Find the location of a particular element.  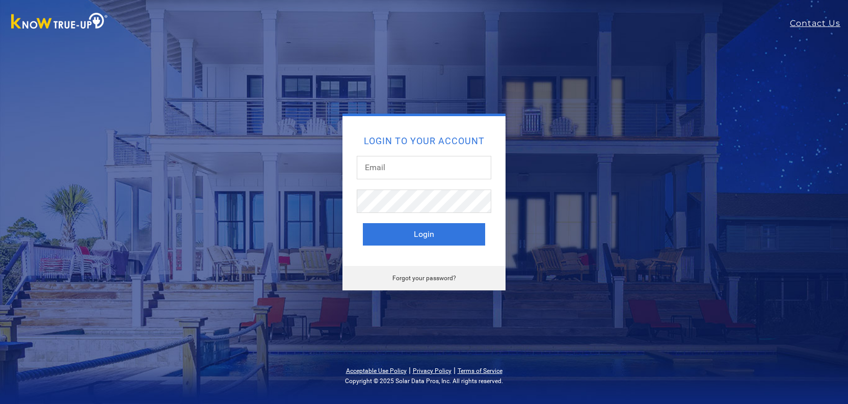

h2: Login to your account is located at coordinates (424, 141).